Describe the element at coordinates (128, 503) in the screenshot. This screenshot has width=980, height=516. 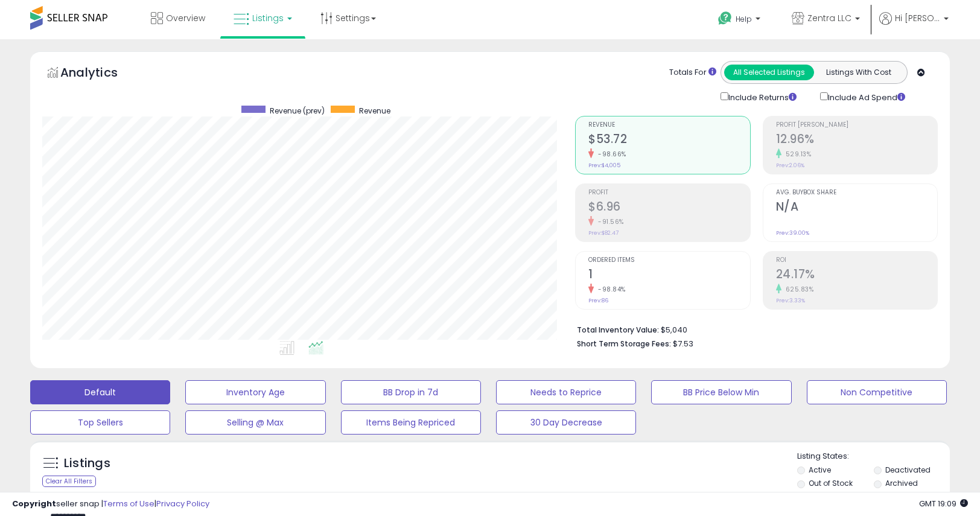
I see `a: Terms of Use` at that location.